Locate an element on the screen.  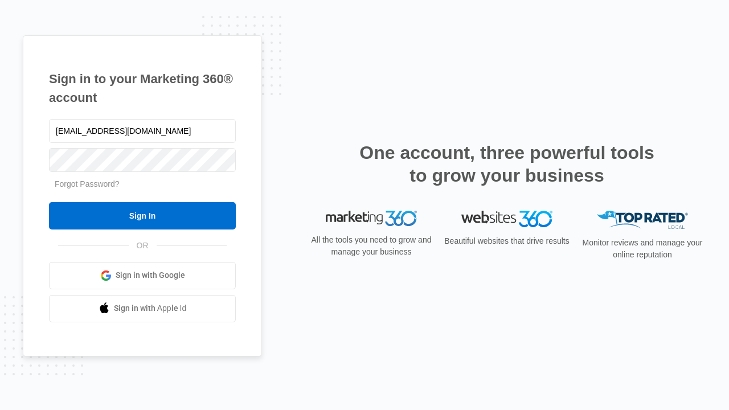
span: OR is located at coordinates (142, 245).